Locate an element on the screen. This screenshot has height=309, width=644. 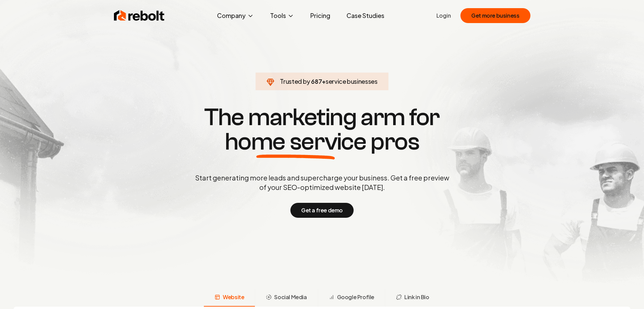
button: Get a free demo is located at coordinates (322, 210).